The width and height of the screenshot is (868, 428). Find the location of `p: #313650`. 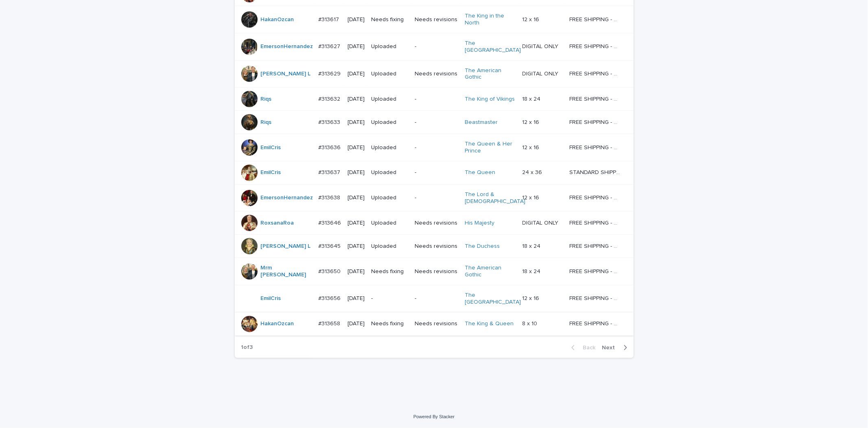

p: #313650 is located at coordinates (330, 270).